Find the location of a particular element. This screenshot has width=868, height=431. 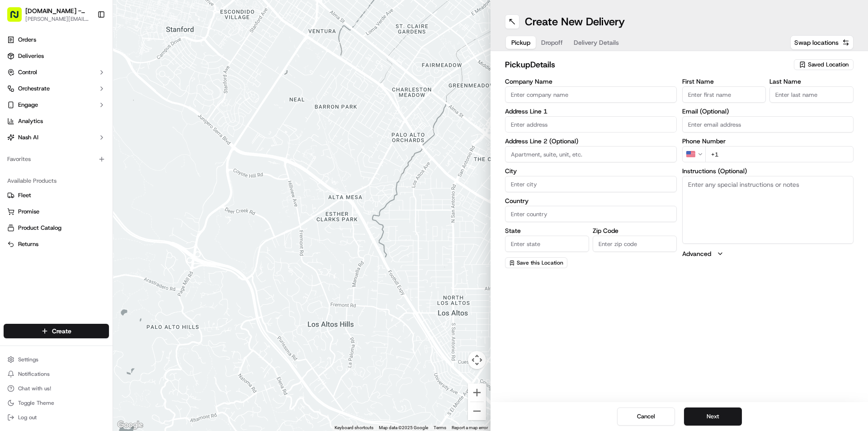

span: Notifications is located at coordinates (34, 374).